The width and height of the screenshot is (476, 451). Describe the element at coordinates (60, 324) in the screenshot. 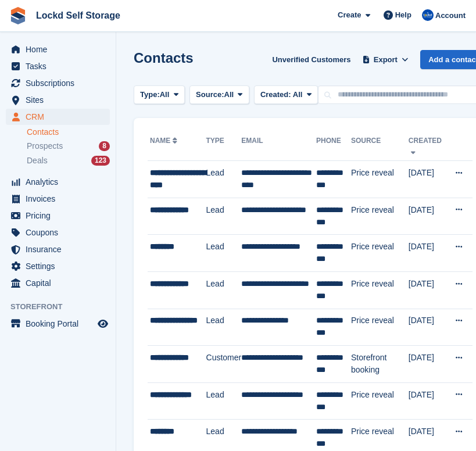

I see `span: Booking Portal` at that location.